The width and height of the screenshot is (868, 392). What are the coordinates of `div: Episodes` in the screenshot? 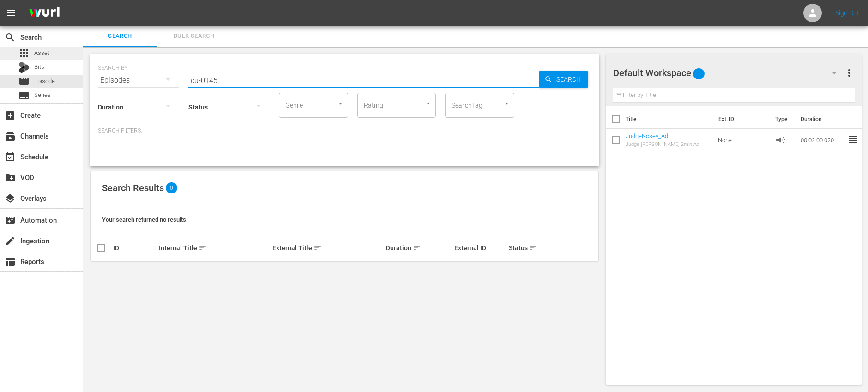 It's located at (138, 81).